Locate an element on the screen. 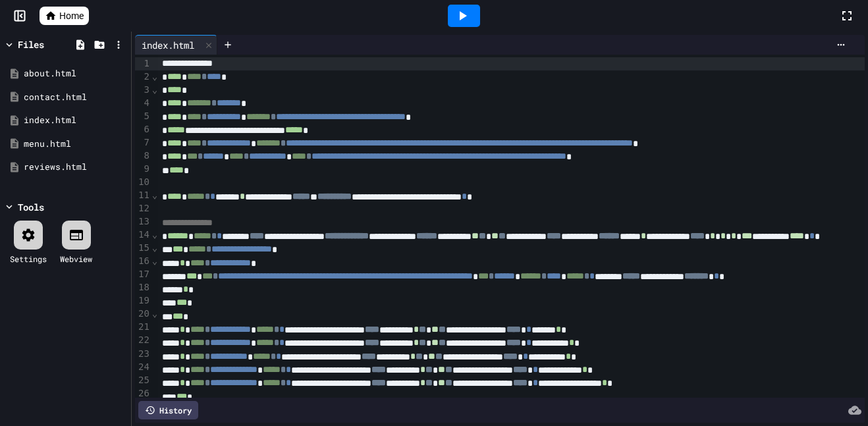 This screenshot has width=868, height=426. div: 10 is located at coordinates (143, 182).